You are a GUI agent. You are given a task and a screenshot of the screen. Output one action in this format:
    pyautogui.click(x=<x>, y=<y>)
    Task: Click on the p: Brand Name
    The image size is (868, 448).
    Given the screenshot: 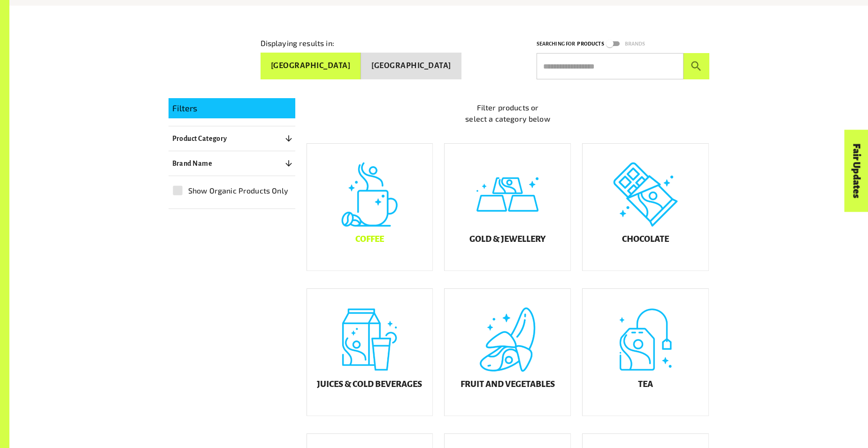 What is the action you would take?
    pyautogui.click(x=192, y=163)
    